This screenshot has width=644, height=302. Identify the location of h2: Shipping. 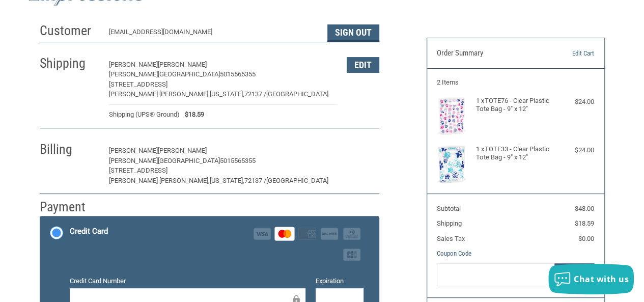
(69, 63).